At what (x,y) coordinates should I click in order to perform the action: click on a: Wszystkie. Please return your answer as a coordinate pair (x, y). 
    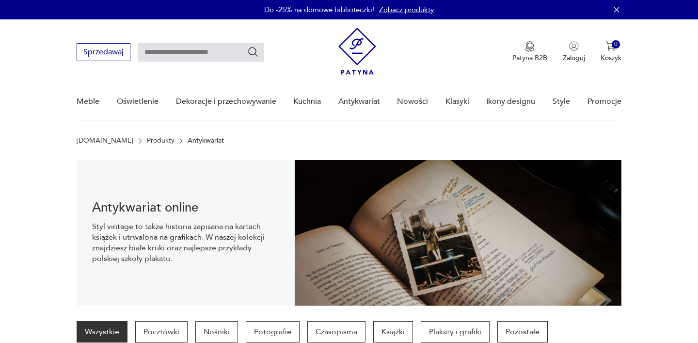
    Looking at the image, I should click on (102, 331).